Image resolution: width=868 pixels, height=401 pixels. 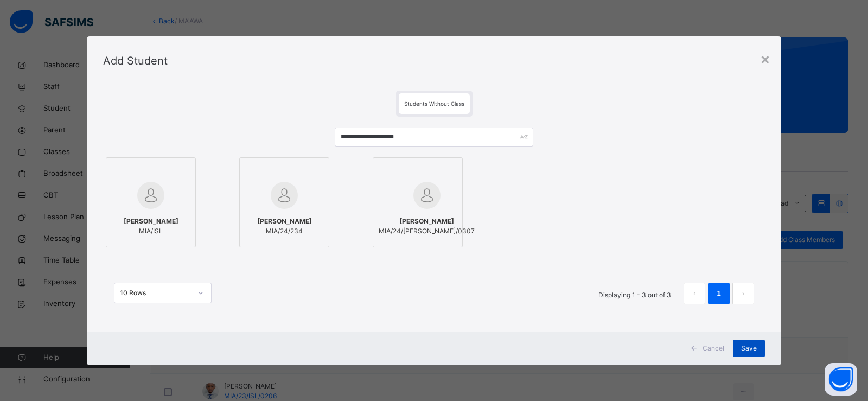 I want to click on button: next page, so click(x=743, y=294).